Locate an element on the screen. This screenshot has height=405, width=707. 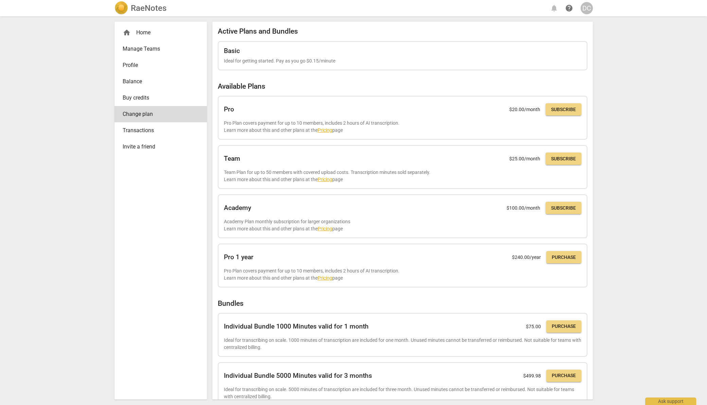
h2: Academy is located at coordinates (238, 208).